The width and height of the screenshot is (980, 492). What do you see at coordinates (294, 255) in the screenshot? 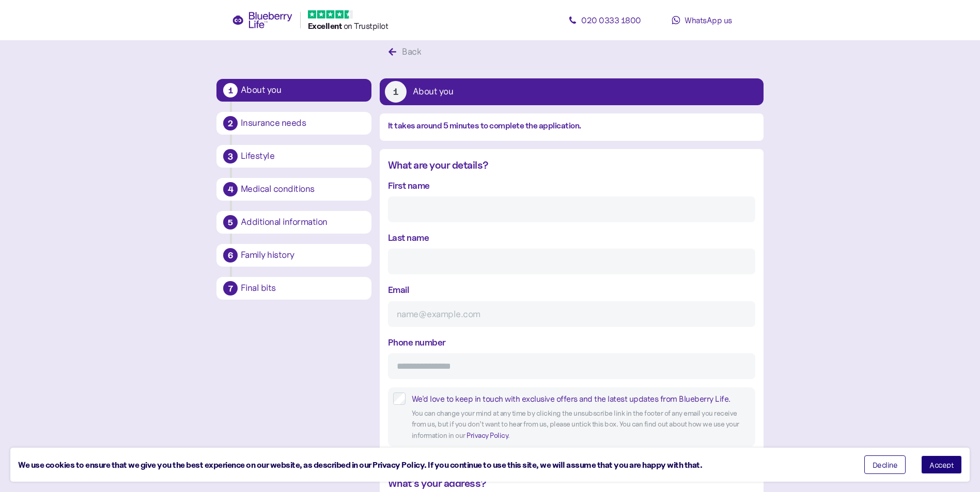
I see `button: 6Family history` at bounding box center [294, 255].